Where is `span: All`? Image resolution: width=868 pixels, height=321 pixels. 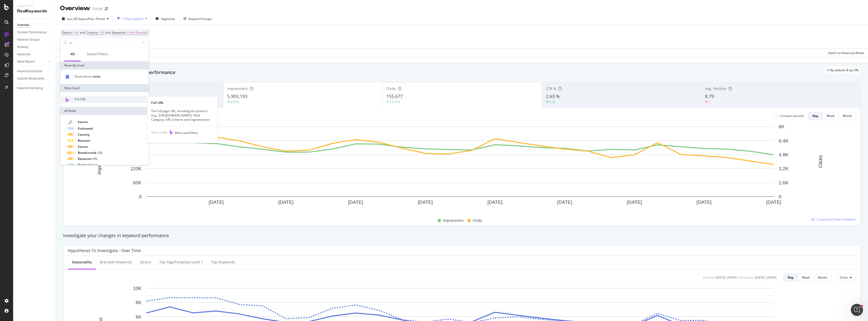 span: All is located at coordinates (102, 33).